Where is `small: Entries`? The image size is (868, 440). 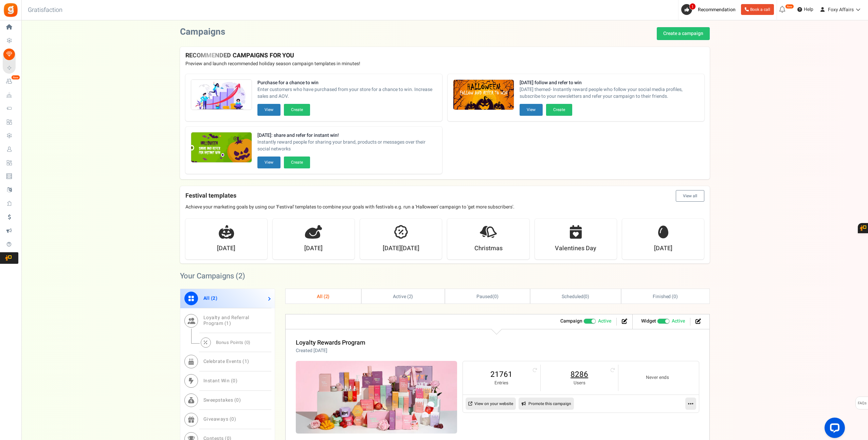 small: Entries is located at coordinates (502, 383).